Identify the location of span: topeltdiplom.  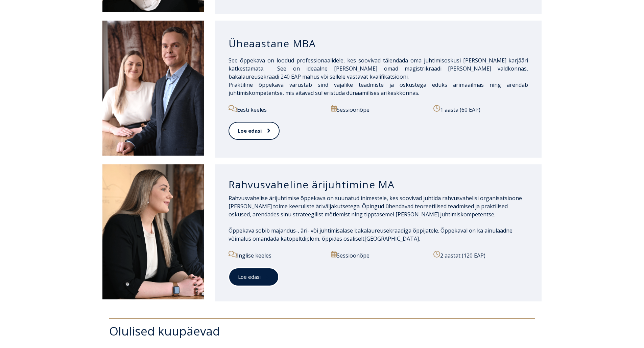
(303, 239).